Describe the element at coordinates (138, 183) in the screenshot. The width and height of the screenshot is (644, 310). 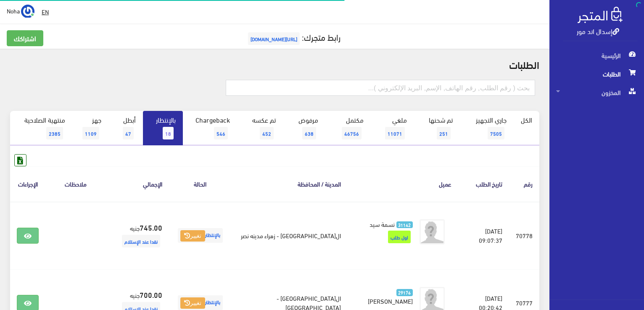
I see `th: اﻹجمالي` at that location.